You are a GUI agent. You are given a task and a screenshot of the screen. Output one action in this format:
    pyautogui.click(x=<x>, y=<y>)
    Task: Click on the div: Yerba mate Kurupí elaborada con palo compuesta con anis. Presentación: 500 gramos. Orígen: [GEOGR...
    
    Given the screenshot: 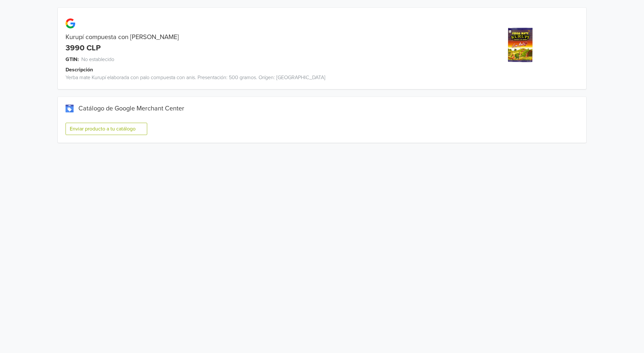 What is the action you would take?
    pyautogui.click(x=256, y=77)
    